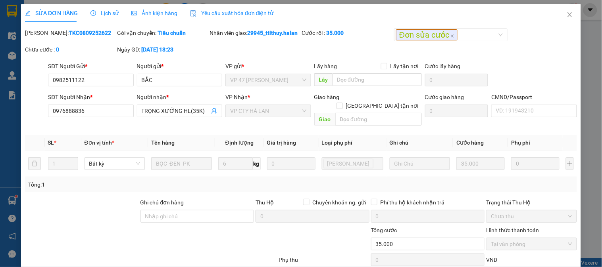 This screenshot has width=602, height=267. Describe the element at coordinates (134, 13) in the screenshot. I see `span: picture` at that location.